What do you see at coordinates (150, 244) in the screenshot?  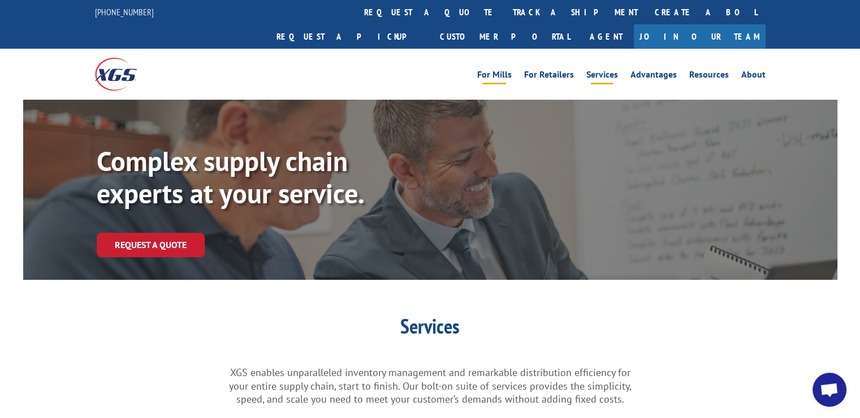 I see `a: Request a Quote` at bounding box center [150, 244].